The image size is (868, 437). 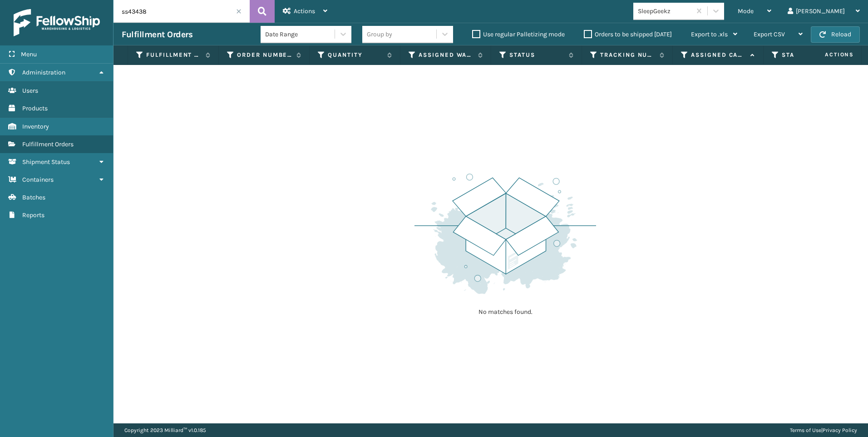 What do you see at coordinates (44, 72) in the screenshot?
I see `span: Administration` at bounding box center [44, 72].